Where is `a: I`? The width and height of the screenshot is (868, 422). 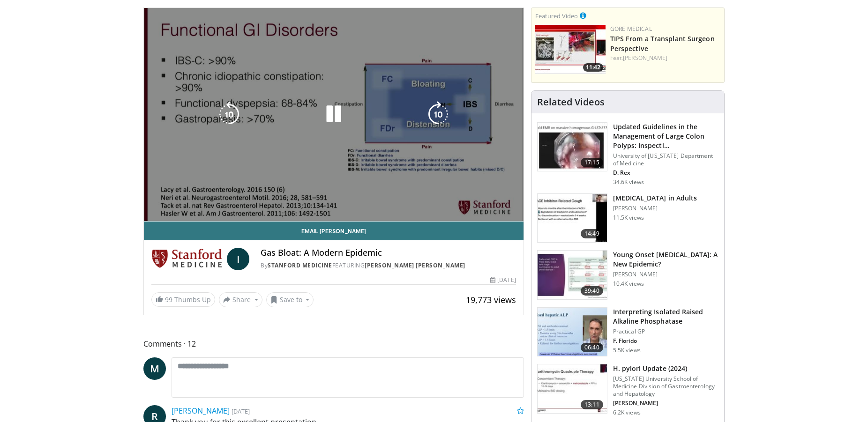
a: I is located at coordinates (238, 259).